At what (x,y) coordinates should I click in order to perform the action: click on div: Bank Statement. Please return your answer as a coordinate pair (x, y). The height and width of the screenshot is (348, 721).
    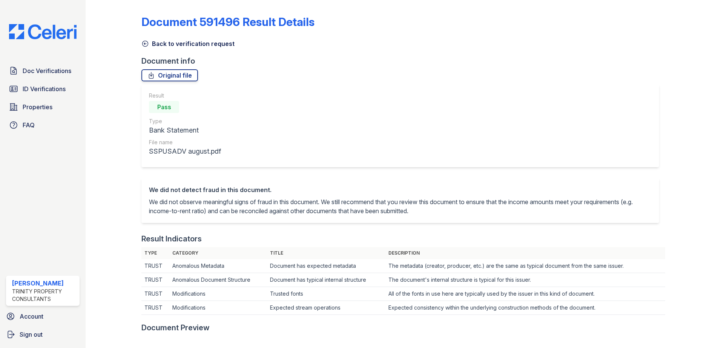
    Looking at the image, I should click on (185, 130).